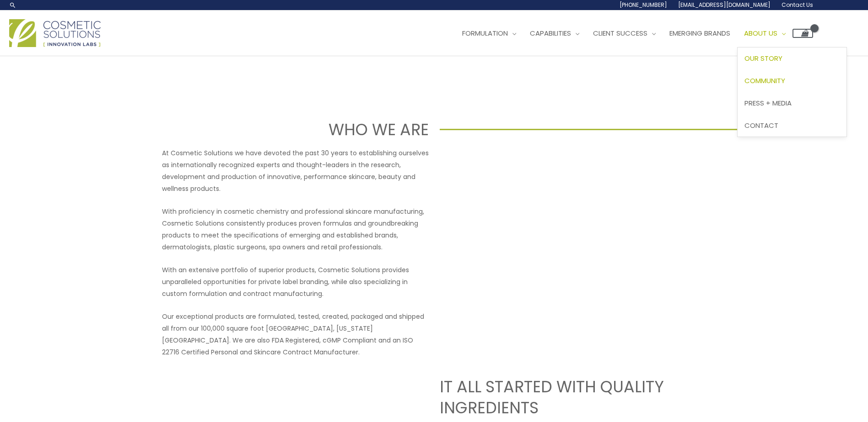 This screenshot has height=422, width=868. What do you see at coordinates (630, 34) in the screenshot?
I see `nav: Site Navigation` at bounding box center [630, 34].